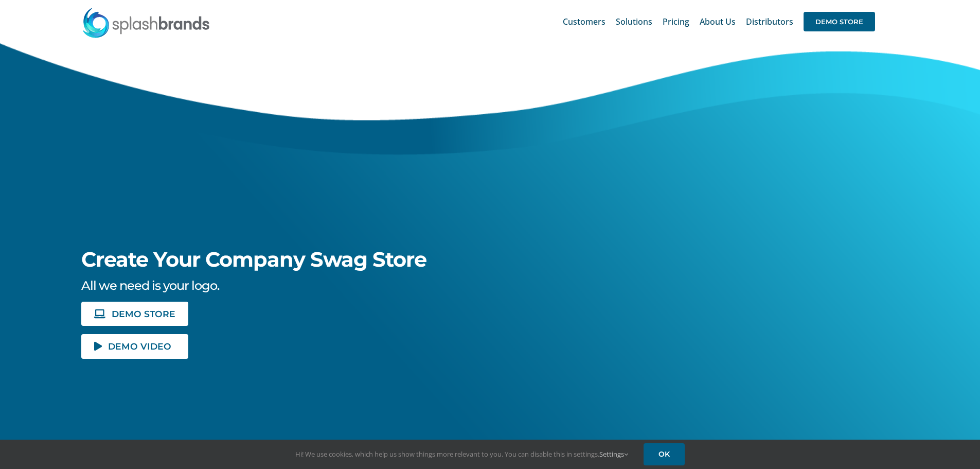 The image size is (980, 469). I want to click on span: DEMO VIDEO, so click(140, 346).